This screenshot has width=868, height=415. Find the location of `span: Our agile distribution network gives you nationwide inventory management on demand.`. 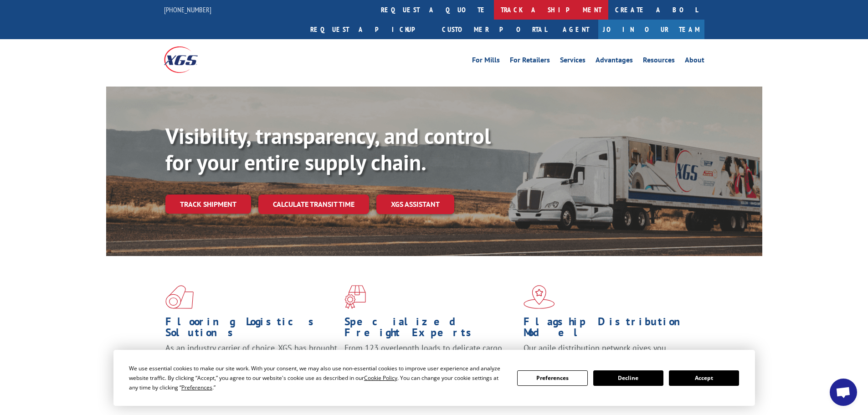

span: Our agile distribution network gives you nationwide inventory management on demand. is located at coordinates (607, 353).